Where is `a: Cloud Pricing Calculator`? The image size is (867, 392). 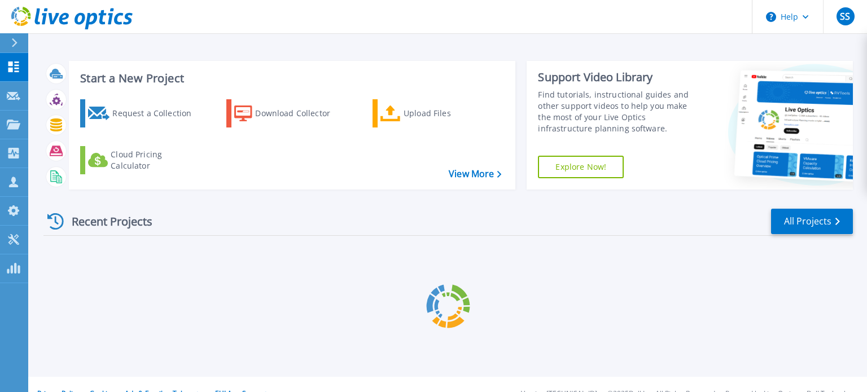 a: Cloud Pricing Calculator is located at coordinates (143, 160).